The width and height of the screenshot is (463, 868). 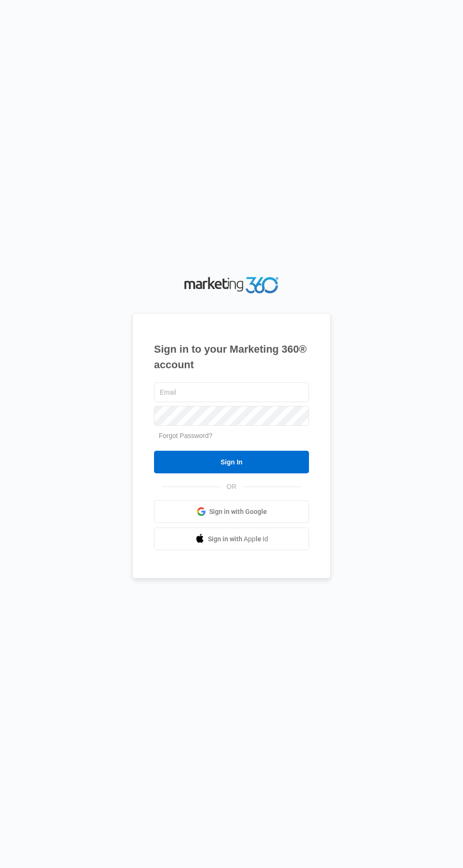 What do you see at coordinates (238, 539) in the screenshot?
I see `span: Sign in with Apple Id` at bounding box center [238, 539].